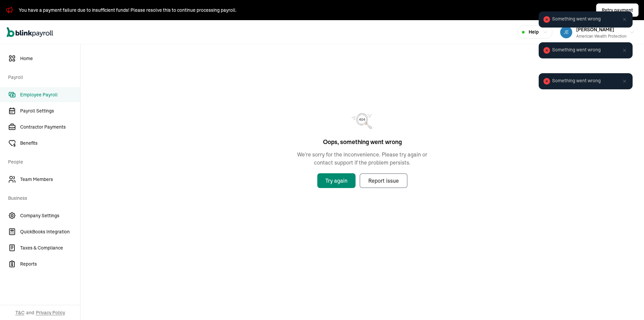  Describe the element at coordinates (336, 181) in the screenshot. I see `button: Try again` at that location.